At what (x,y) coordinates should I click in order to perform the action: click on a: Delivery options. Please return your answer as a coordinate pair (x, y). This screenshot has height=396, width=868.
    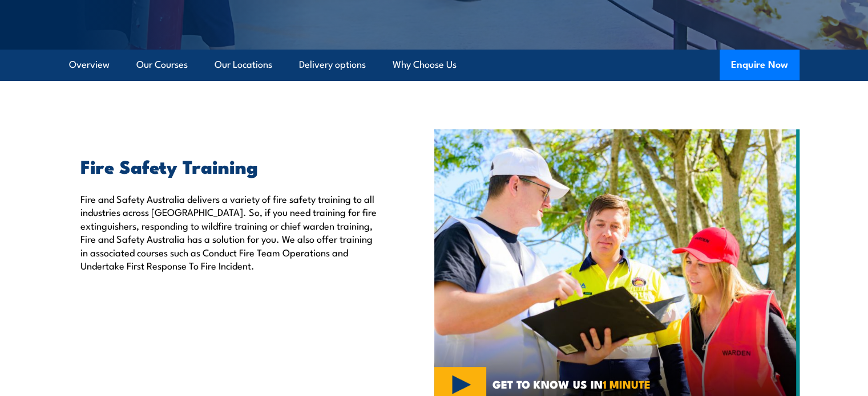
    Looking at the image, I should click on (332, 65).